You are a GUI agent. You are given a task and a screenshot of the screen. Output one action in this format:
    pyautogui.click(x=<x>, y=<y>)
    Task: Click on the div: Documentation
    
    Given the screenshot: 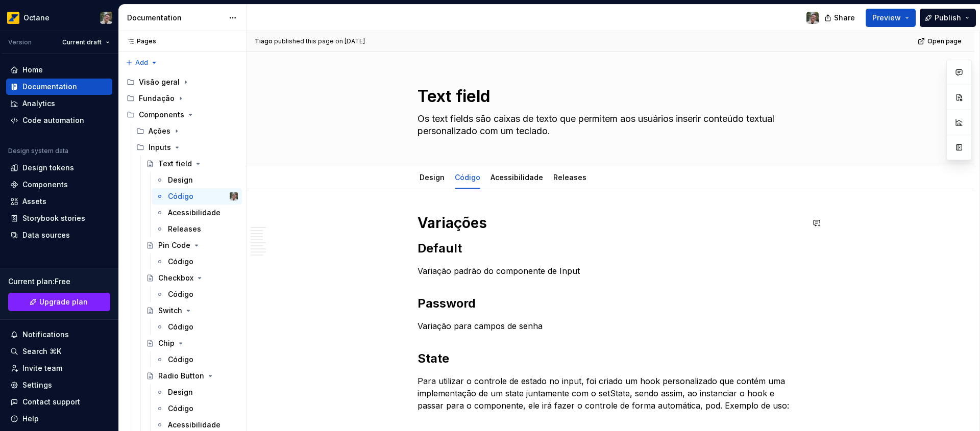 What is the action you would take?
    pyautogui.click(x=175, y=18)
    